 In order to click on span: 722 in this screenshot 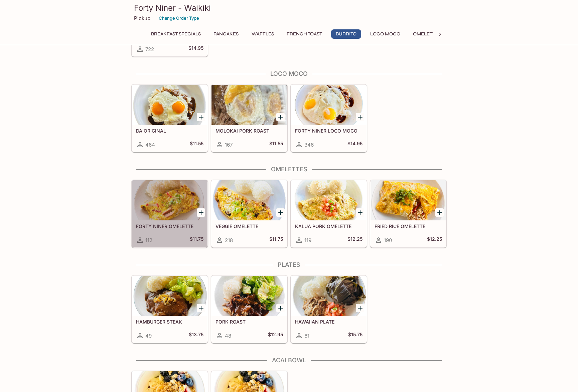, I will do `click(150, 49)`.